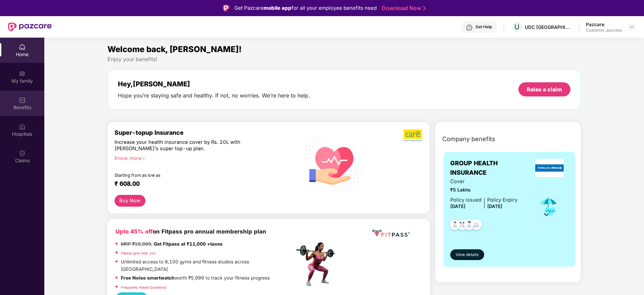 The width and height of the screenshot is (644, 295). I want to click on img: svg+xml;base64,PHN2ZyBpZD0iRHJvcGRvd24tMzJ4MzIiIHhtbG5zPSJodHRwOi8vd3d3LnczLm9yZy8yMDAwL3N2ZyIgd2..., so click(632, 27).